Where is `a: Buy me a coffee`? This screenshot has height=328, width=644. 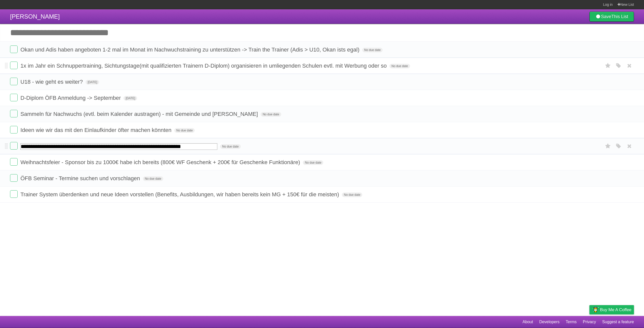
a: Buy me a coffee is located at coordinates (611, 310).